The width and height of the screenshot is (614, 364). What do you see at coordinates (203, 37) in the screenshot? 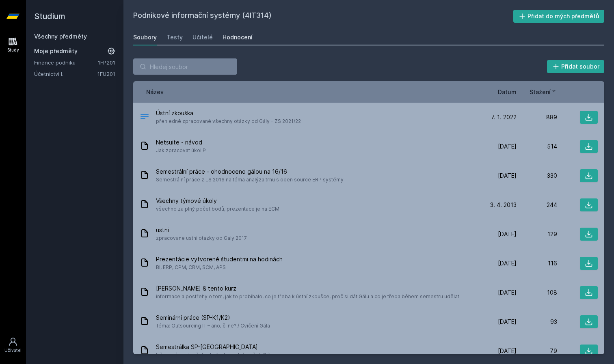
I see `a: Učitelé` at bounding box center [203, 37].